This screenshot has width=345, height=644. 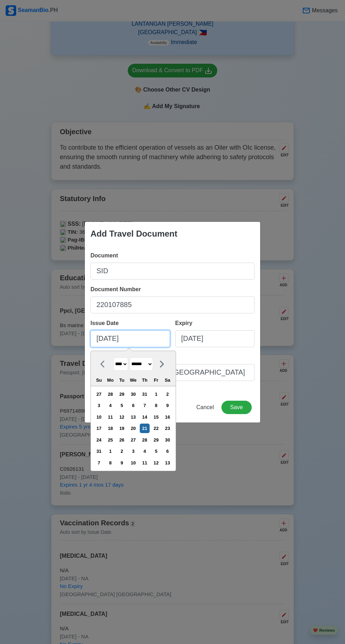 What do you see at coordinates (133, 429) in the screenshot?
I see `div: Choose Wednesday, August 20th, 2025` at bounding box center [133, 429].